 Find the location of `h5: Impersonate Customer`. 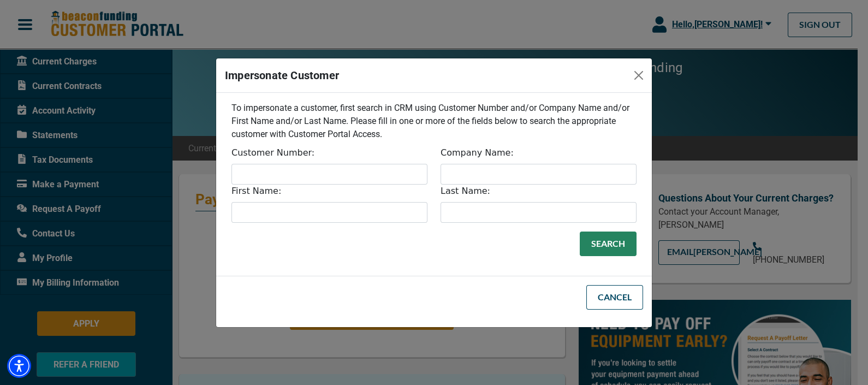

h5: Impersonate Customer is located at coordinates (281, 76).